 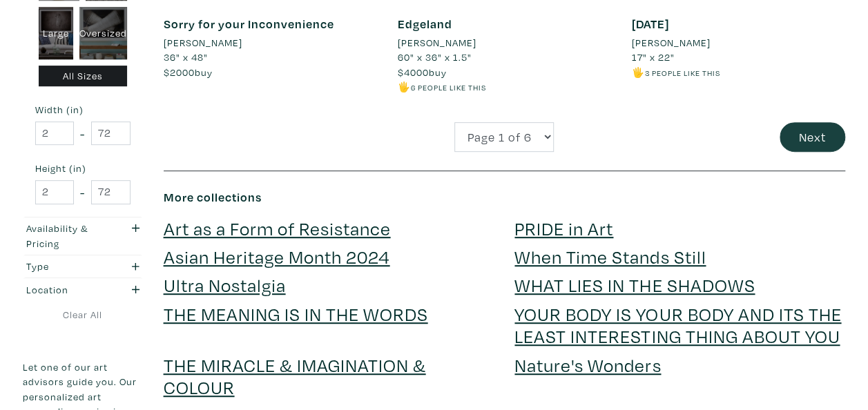 What do you see at coordinates (83, 75) in the screenshot?
I see `div: All Sizes` at bounding box center [83, 75].